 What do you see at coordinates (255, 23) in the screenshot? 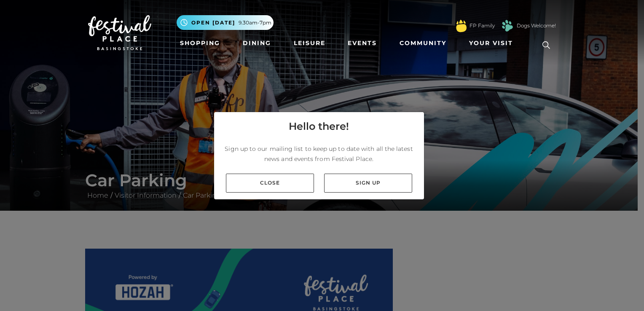
I see `span: 9.30am-7pm` at bounding box center [255, 23].